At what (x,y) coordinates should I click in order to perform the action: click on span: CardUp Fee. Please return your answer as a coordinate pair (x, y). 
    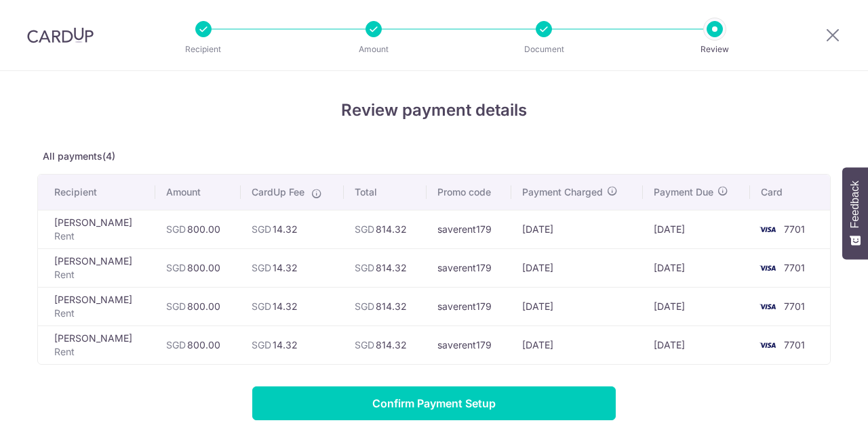
    Looking at the image, I should click on (278, 193).